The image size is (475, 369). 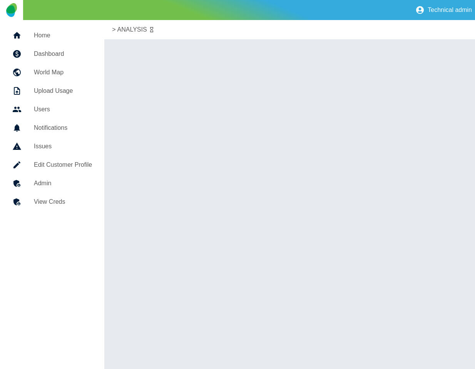 What do you see at coordinates (63, 72) in the screenshot?
I see `h5: World Map` at bounding box center [63, 72].